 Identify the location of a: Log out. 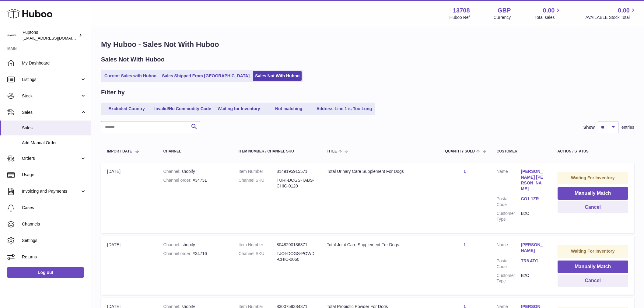
(45, 272).